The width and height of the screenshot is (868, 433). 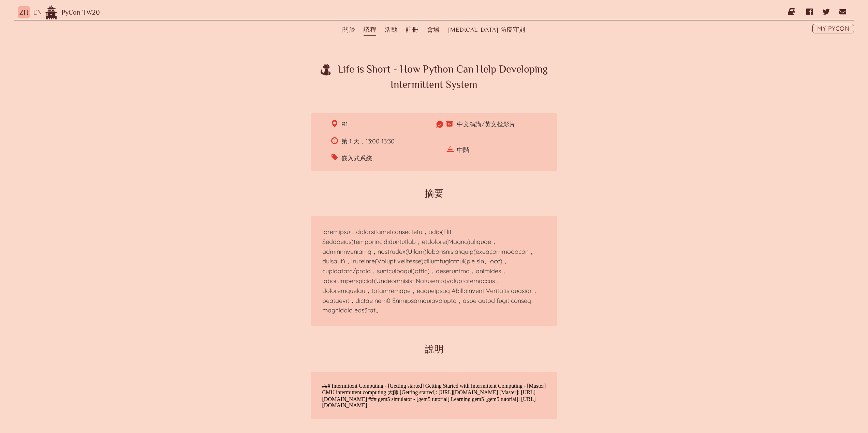 I want to click on a: PyCon TW20, so click(x=79, y=12).